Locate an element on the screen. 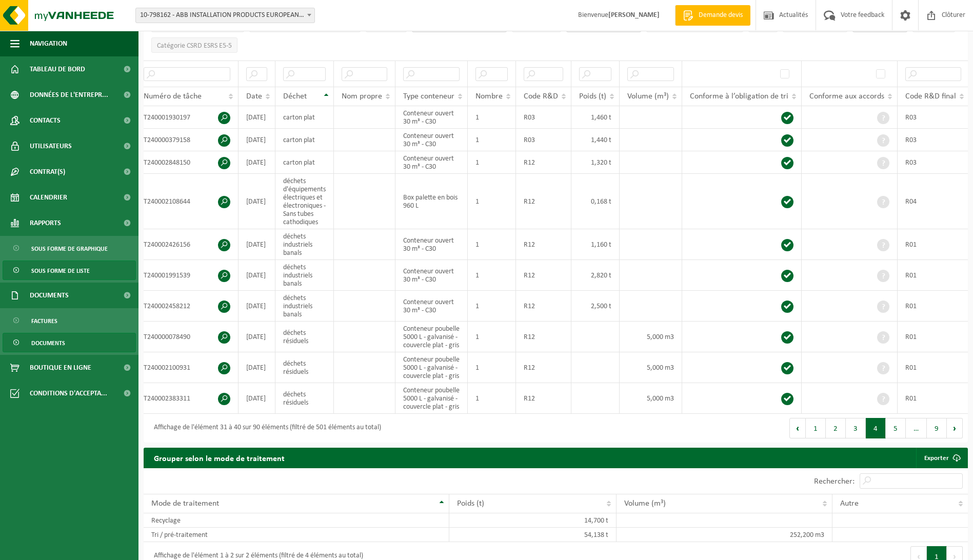 The height and width of the screenshot is (560, 973). td: T240002458212 is located at coordinates (188, 306).